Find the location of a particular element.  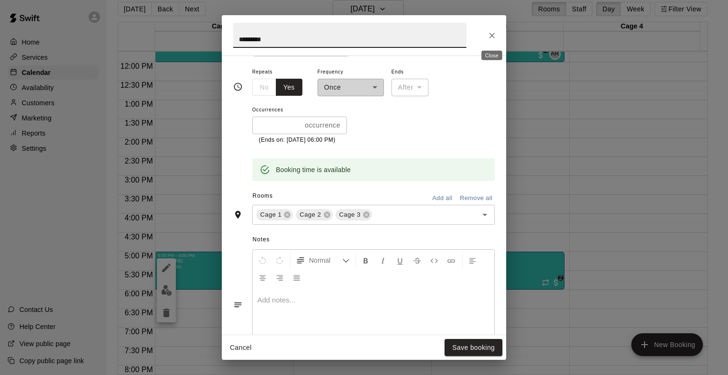

button: Format Bold is located at coordinates (366, 260).